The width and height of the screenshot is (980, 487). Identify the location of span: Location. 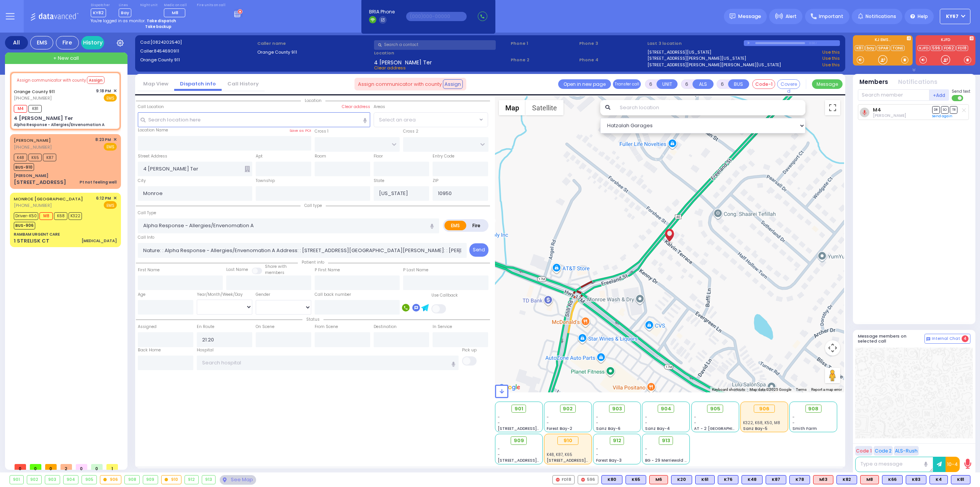
(313, 101).